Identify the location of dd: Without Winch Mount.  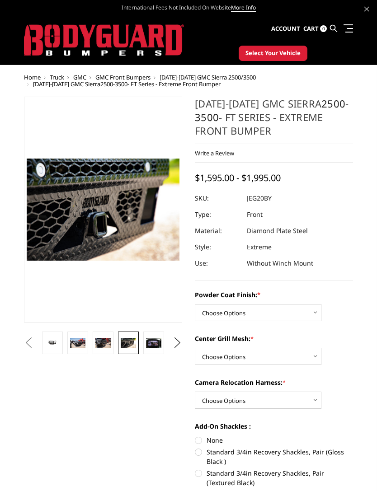
(280, 263).